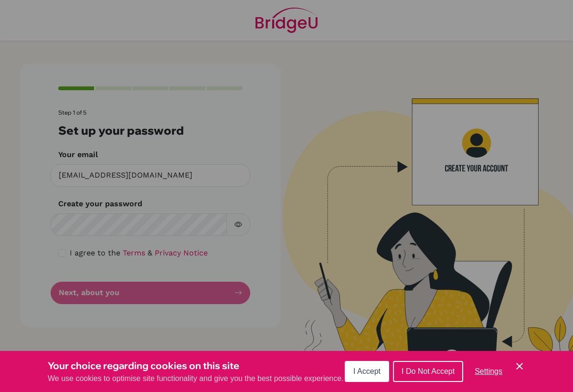 This screenshot has width=573, height=392. What do you see at coordinates (428, 371) in the screenshot?
I see `button: I Do Not Accept` at bounding box center [428, 371].